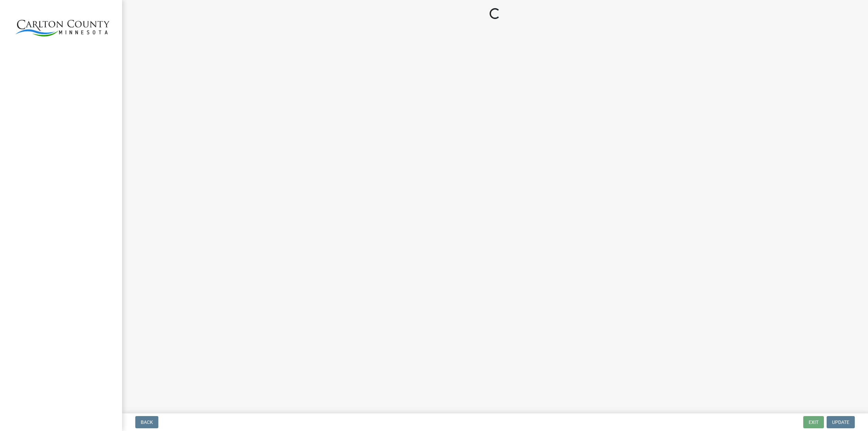 The height and width of the screenshot is (431, 868). I want to click on button: Back, so click(147, 422).